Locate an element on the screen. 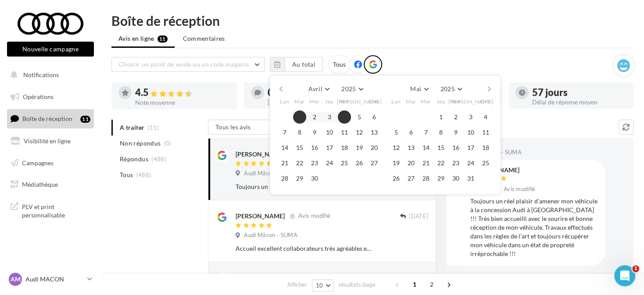 This screenshot has height=295, width=644. span: Tous is located at coordinates (126, 175).